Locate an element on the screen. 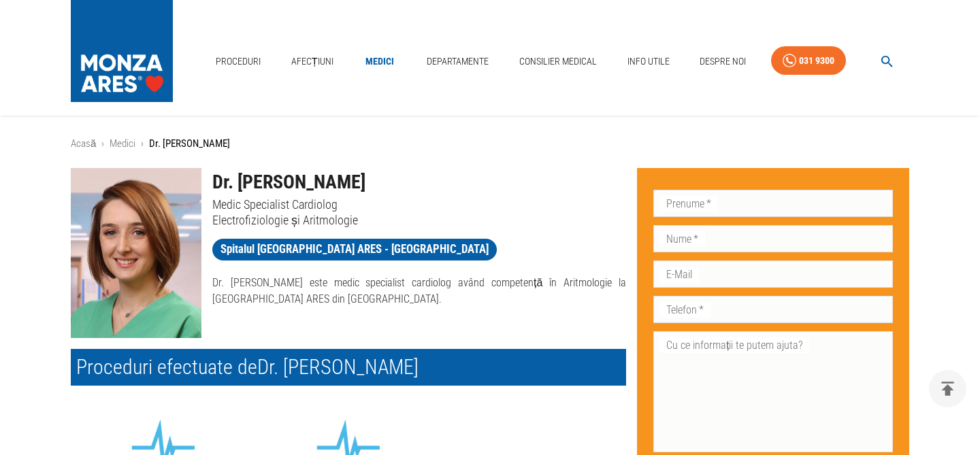 This screenshot has height=455, width=980. a: 031 9300 is located at coordinates (808, 60).